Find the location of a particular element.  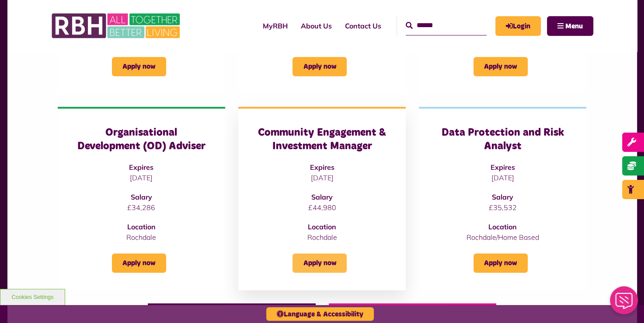

a: About Us is located at coordinates (316, 26).